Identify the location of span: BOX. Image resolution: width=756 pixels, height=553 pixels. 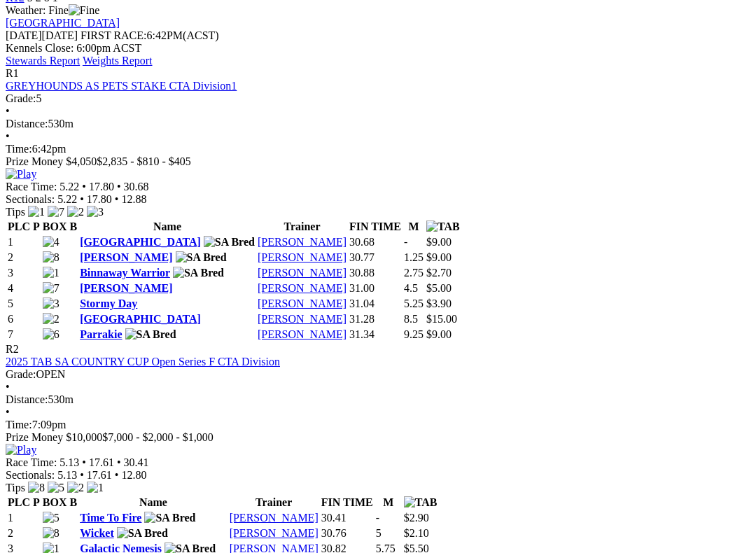
(54, 226).